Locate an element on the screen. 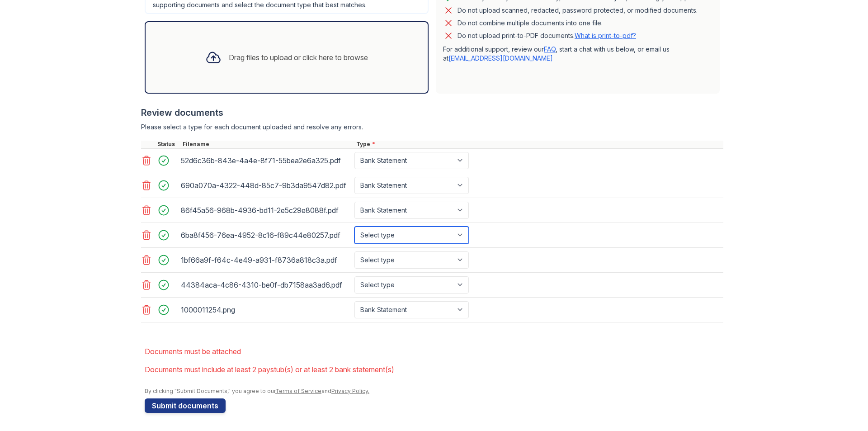  div: By clicking "Submit Documents," you agree to our and is located at coordinates (434, 391).